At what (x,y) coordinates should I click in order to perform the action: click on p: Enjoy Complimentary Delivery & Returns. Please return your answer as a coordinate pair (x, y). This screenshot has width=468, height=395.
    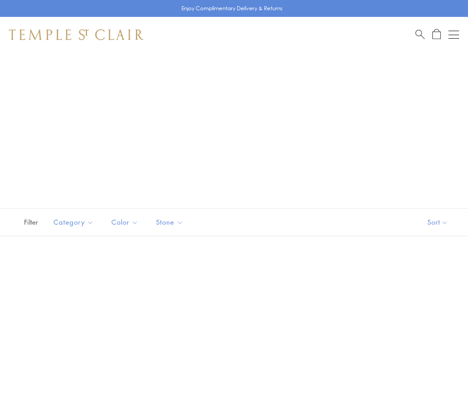
    Looking at the image, I should click on (232, 8).